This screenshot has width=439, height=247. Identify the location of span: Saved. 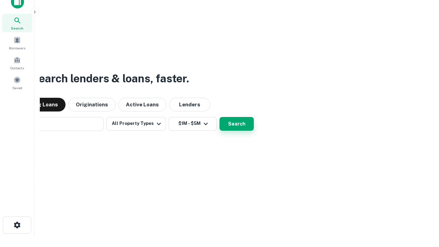
(17, 88).